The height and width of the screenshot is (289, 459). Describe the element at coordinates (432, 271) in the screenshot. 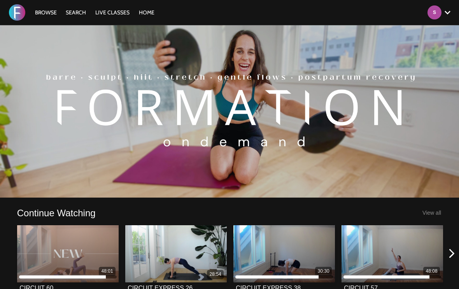

I see `div: 48:08` at that location.